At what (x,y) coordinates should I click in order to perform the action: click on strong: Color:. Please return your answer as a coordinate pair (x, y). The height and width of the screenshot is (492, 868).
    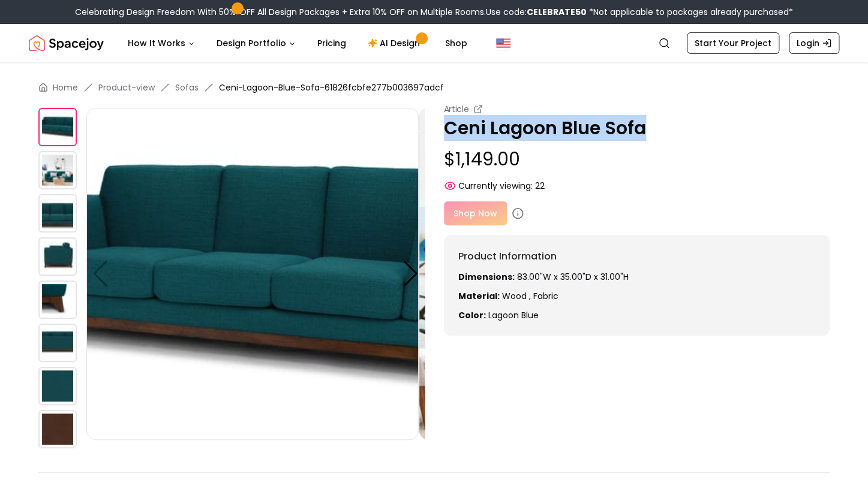
    Looking at the image, I should click on (473, 315).